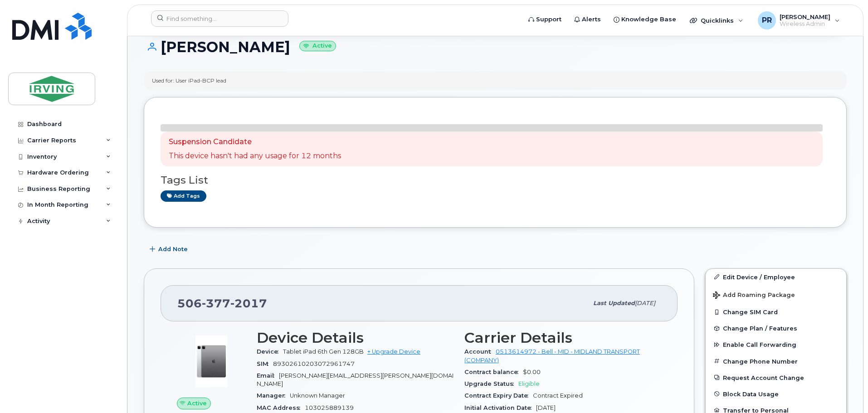  I want to click on p: Suspension Candidate, so click(255, 142).